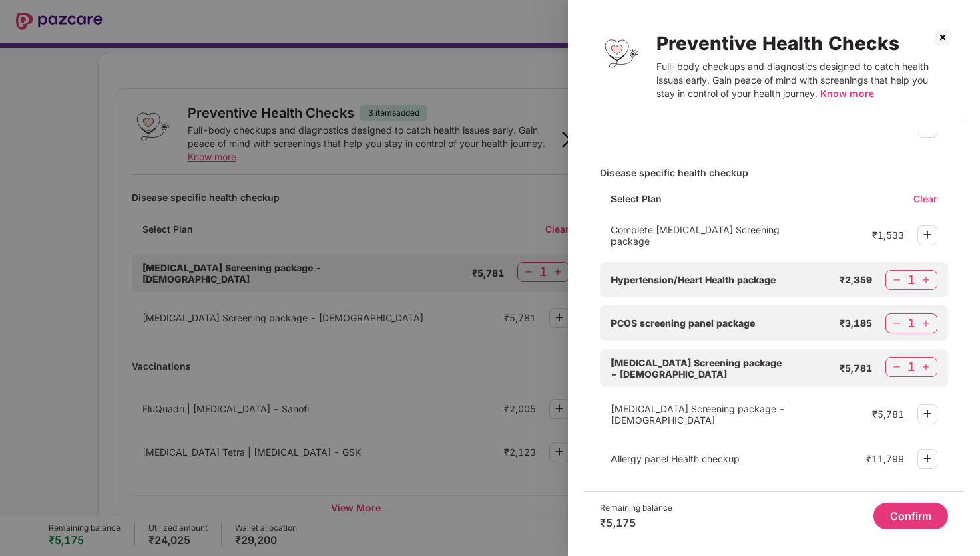 The image size is (980, 556). I want to click on button: Confirm, so click(911, 515).